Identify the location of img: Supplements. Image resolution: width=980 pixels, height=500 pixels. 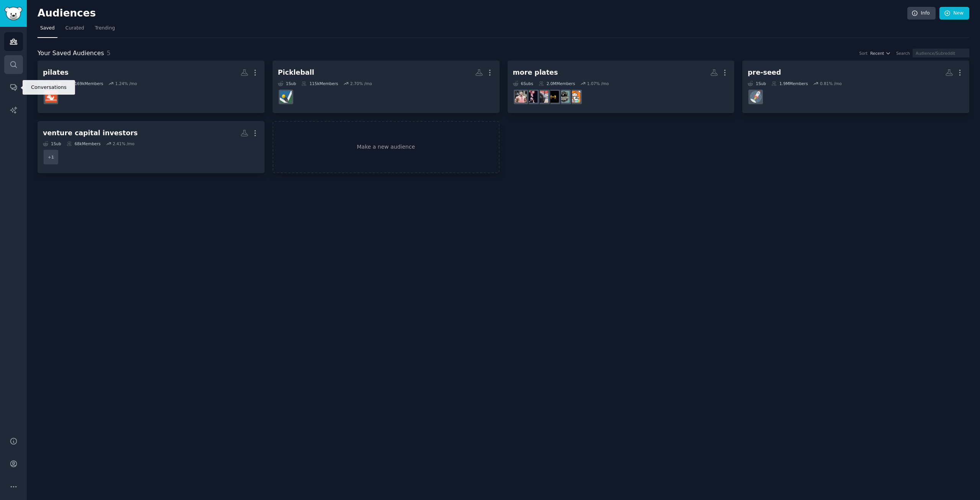
(574, 97).